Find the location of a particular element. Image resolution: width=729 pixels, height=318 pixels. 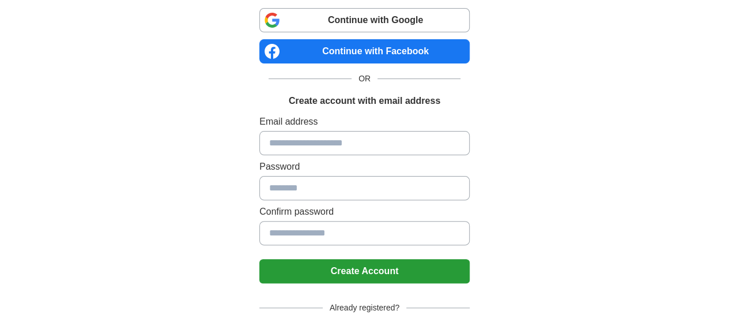

a: Continue with Facebook is located at coordinates (364, 51).